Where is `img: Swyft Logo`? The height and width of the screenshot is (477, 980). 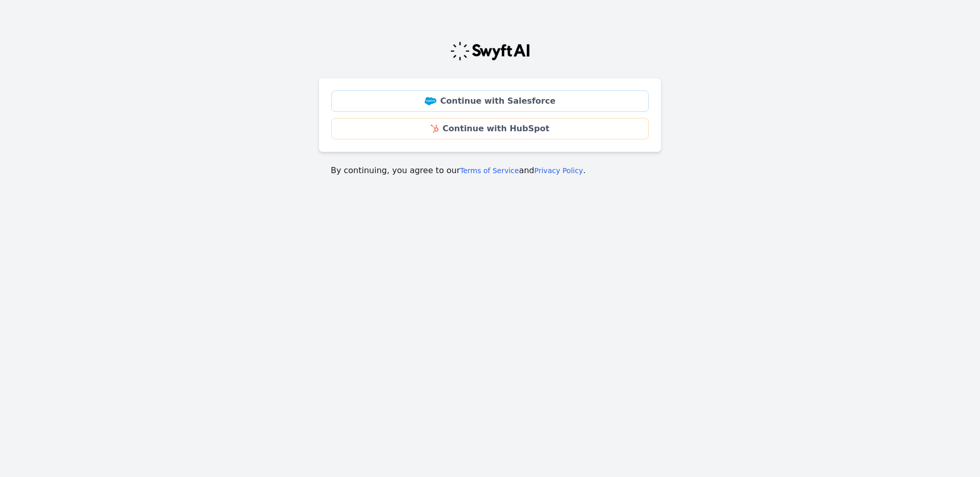
img: Swyft Logo is located at coordinates (490, 51).